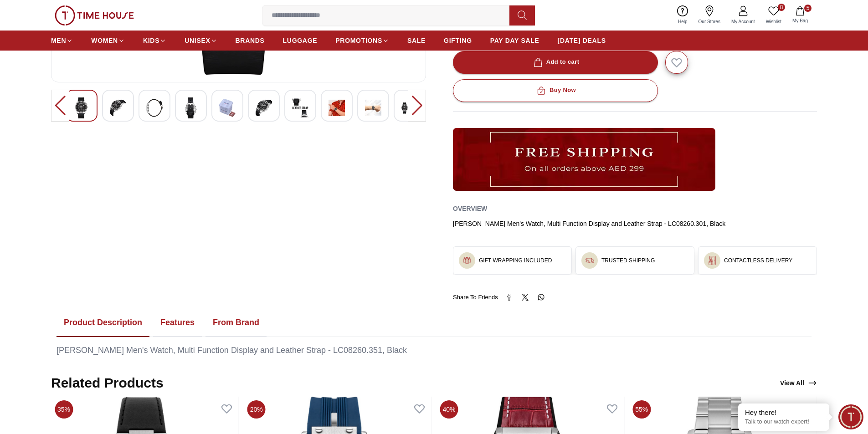 The image size is (868, 434). I want to click on span: UNISEX, so click(197, 40).